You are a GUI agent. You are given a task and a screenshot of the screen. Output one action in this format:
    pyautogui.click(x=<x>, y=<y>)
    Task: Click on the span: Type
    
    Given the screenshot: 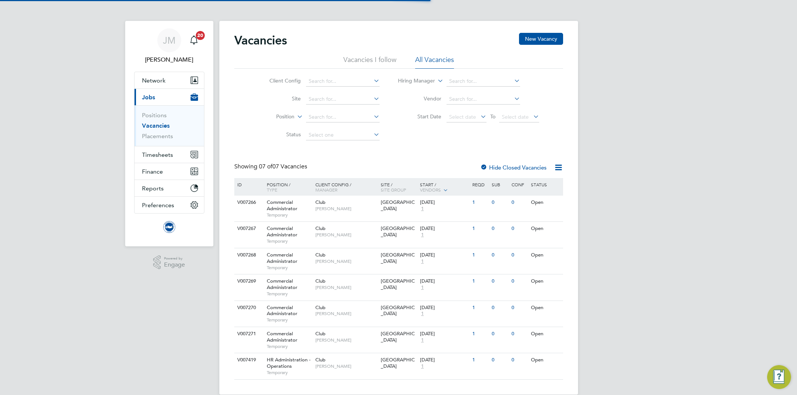 What is the action you would take?
    pyautogui.click(x=272, y=190)
    